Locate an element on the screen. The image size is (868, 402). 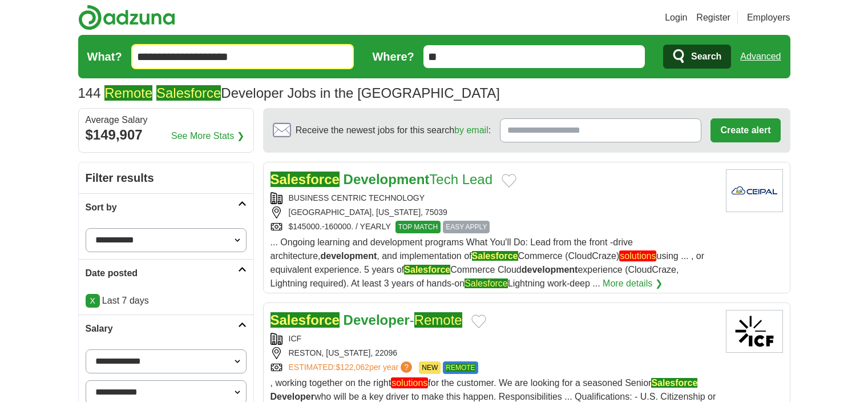
em: REMOTE is located at coordinates (460, 367).